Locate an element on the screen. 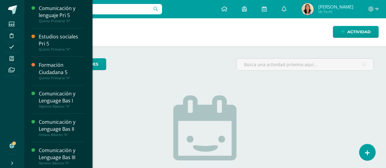 This screenshot has height=168, width=386. a: Estudios sociales Pri 5Quinto Primaria "A" is located at coordinates (62, 42).